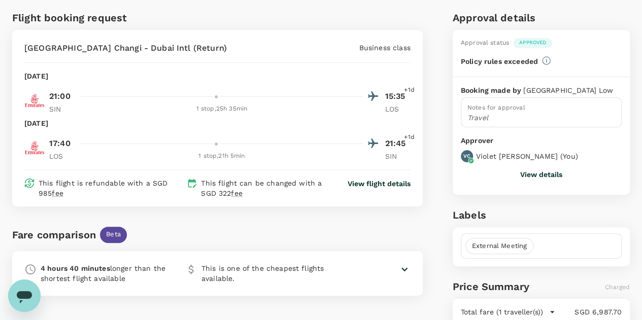  What do you see at coordinates (60, 144) in the screenshot?
I see `p: 17:40` at bounding box center [60, 144].